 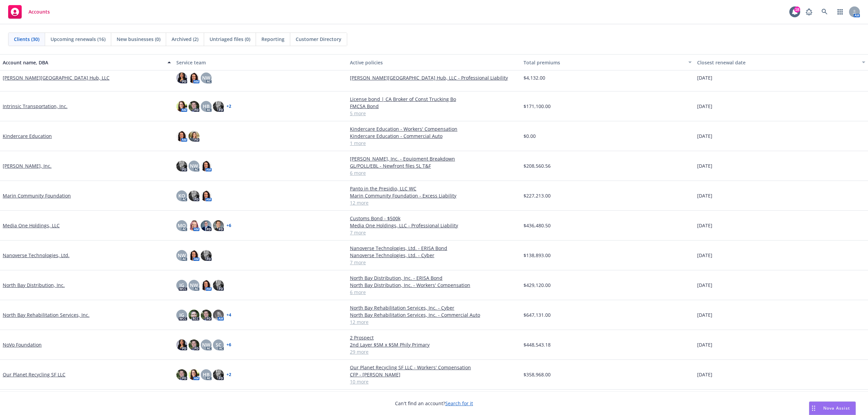 I want to click on div: Active policies, so click(x=434, y=63).